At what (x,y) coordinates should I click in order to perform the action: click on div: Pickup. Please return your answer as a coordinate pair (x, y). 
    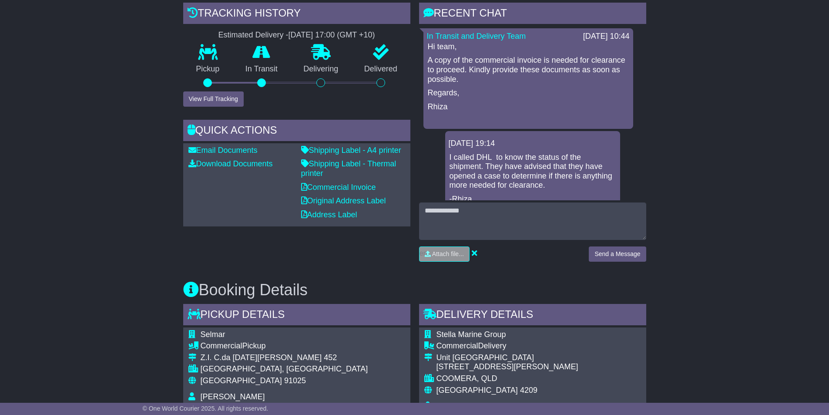
    Looking at the image, I should click on (303, 346).